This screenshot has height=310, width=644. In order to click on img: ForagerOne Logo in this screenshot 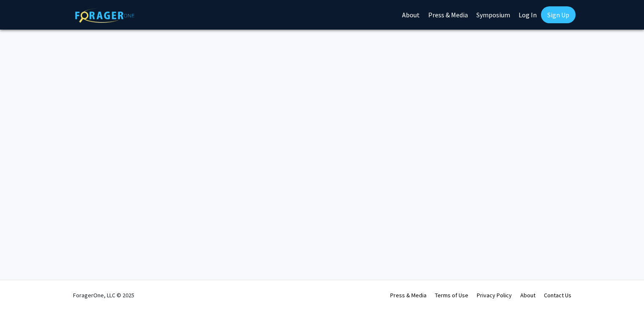, I will do `click(105, 15)`.